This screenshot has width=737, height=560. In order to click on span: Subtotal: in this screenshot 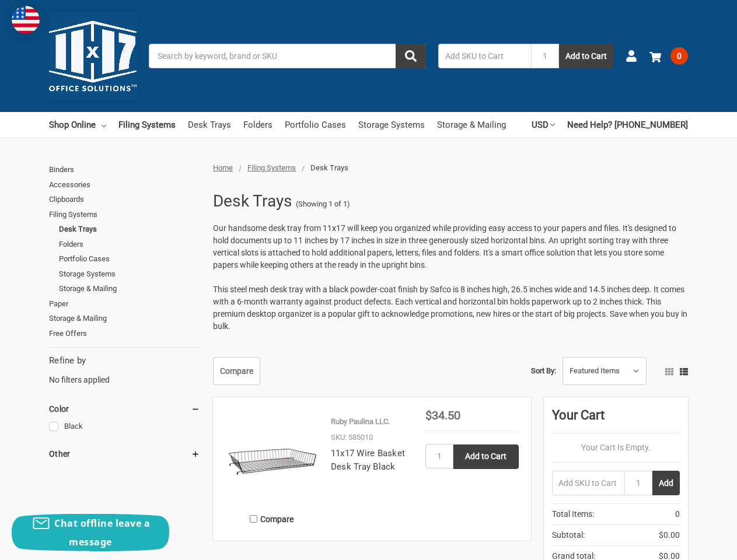, I will do `click(568, 535)`.